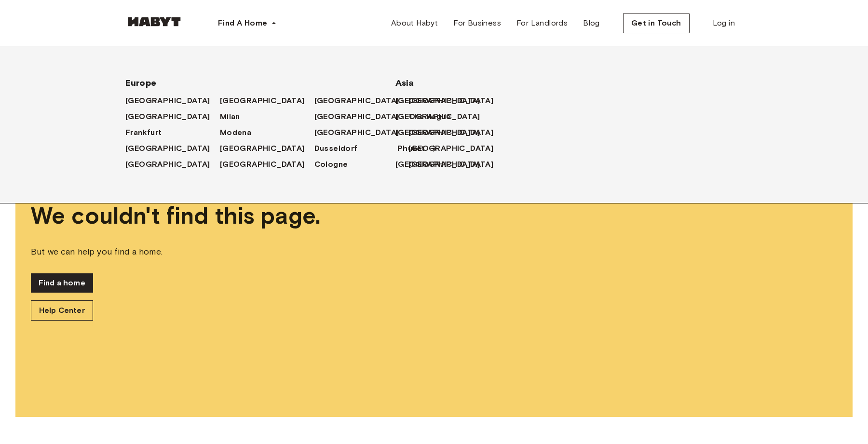 This screenshot has width=868, height=444. What do you see at coordinates (410, 148) in the screenshot?
I see `span: Phuket` at bounding box center [410, 148].